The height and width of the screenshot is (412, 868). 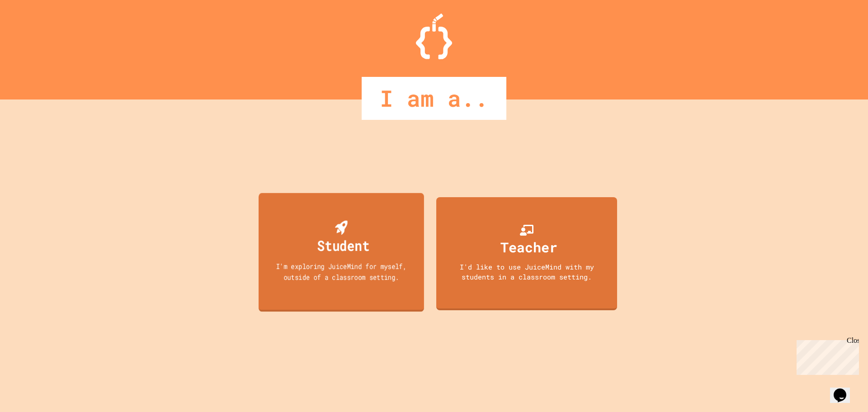 I want to click on div: Student, so click(x=343, y=245).